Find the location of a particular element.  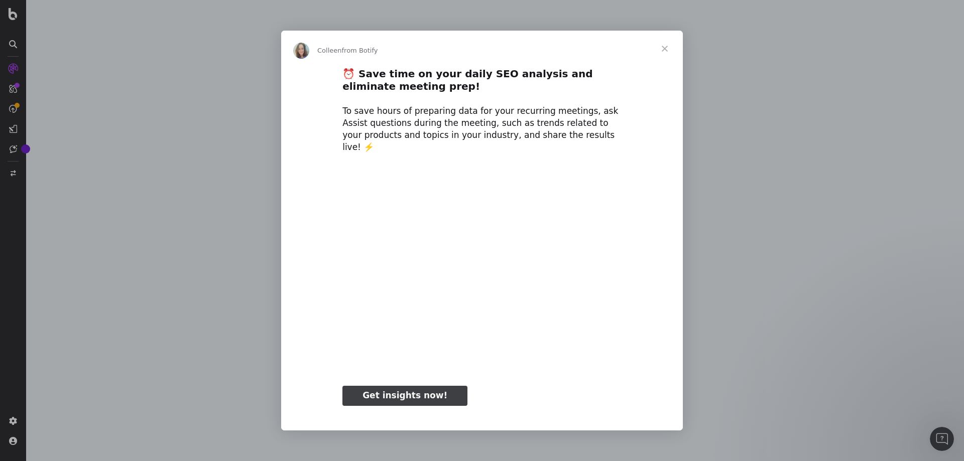

img: Profile image for Colleen is located at coordinates (301, 51).